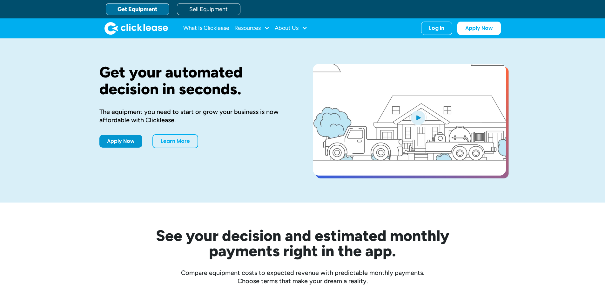 This screenshot has width=605, height=300. I want to click on a: Get Equipment, so click(138, 9).